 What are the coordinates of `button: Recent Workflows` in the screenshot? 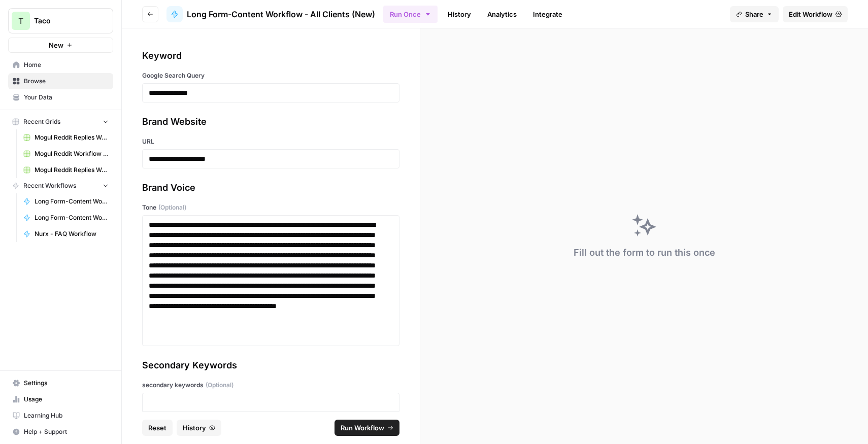 It's located at (60, 186).